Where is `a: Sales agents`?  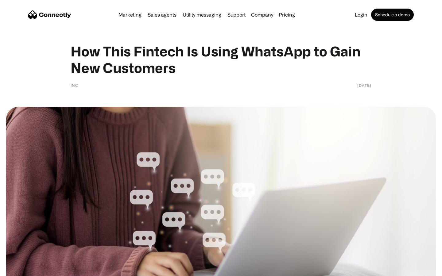 a: Sales agents is located at coordinates (162, 15).